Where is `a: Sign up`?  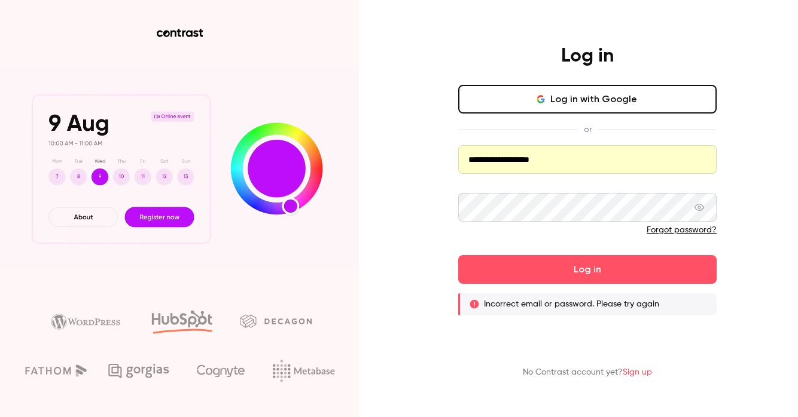
a: Sign up is located at coordinates (637, 373).